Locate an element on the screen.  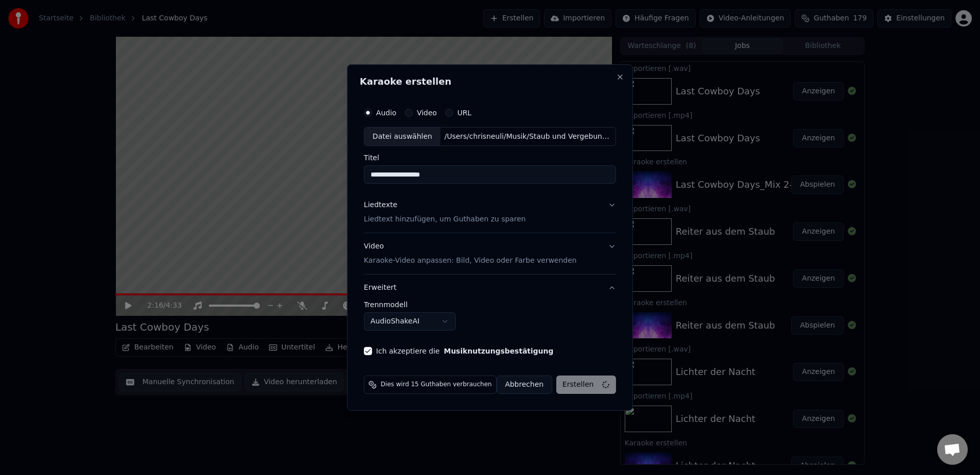
div: Liedtexte is located at coordinates (380, 206).